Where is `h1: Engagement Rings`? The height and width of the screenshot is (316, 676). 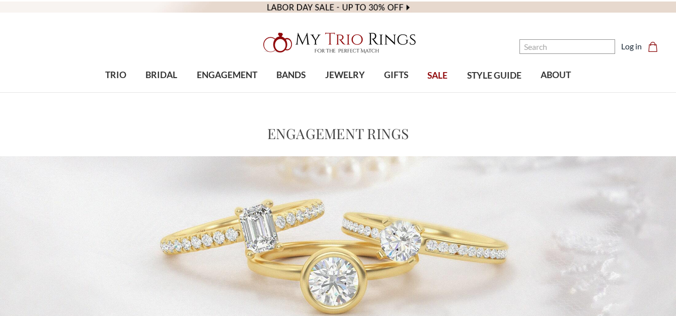
h1: Engagement Rings is located at coordinates (338, 133).